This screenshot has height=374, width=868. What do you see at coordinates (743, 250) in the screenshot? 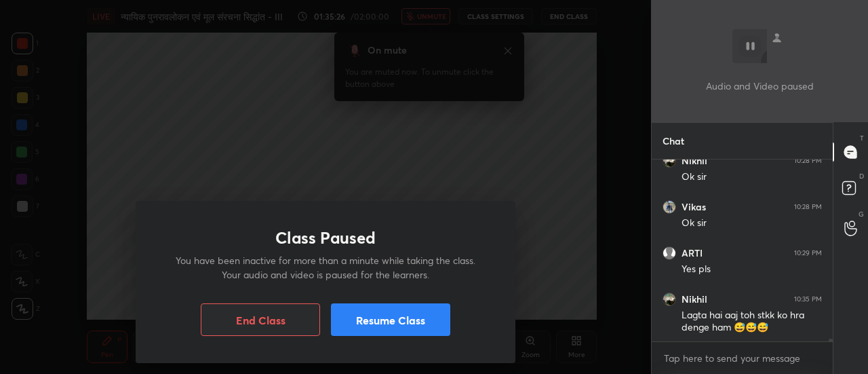
I see `div: grid` at bounding box center [743, 250].